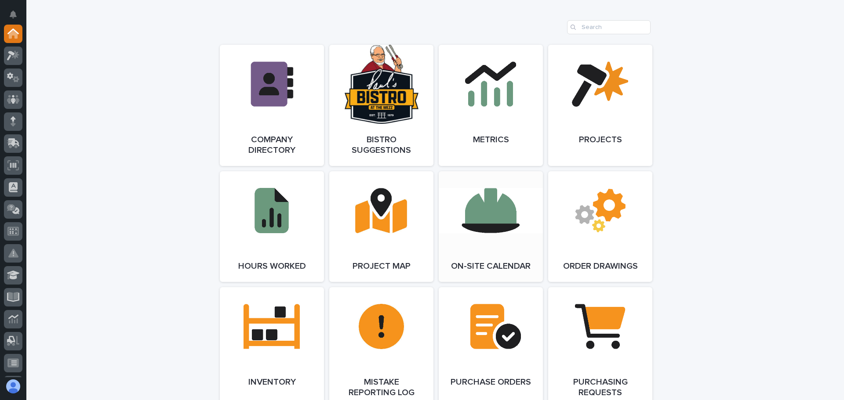 This screenshot has height=400, width=844. What do you see at coordinates (381, 105) in the screenshot?
I see `a: Bistro Suggestions` at bounding box center [381, 105].